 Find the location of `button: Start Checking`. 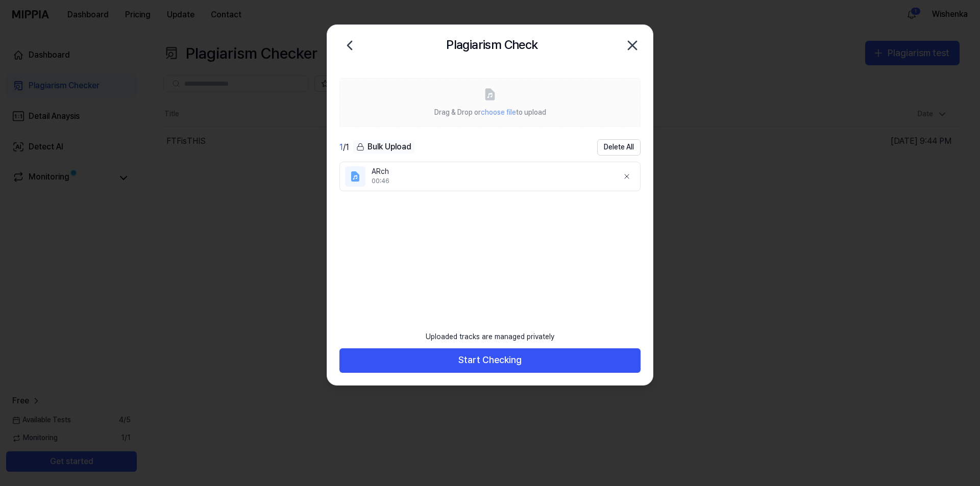

button: Start Checking is located at coordinates (490, 361).